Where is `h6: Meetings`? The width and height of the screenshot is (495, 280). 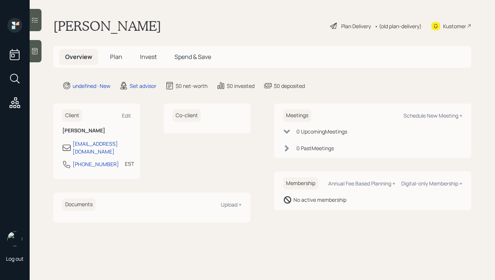
h6: Meetings is located at coordinates (297, 115).